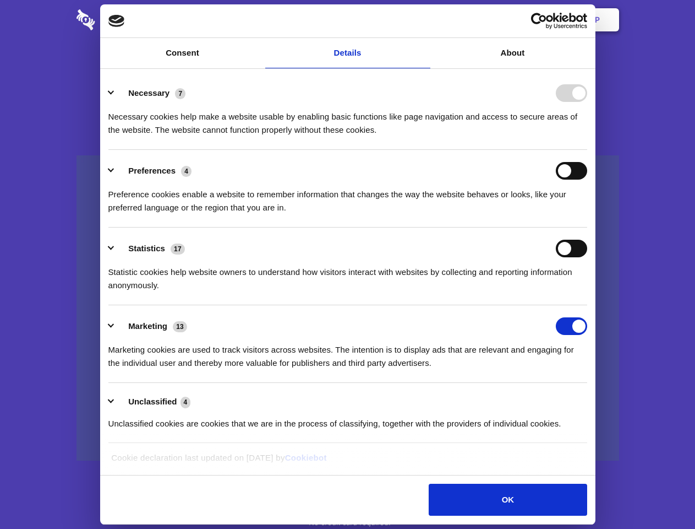  What do you see at coordinates (183, 53) in the screenshot?
I see `a: Consent` at bounding box center [183, 53].